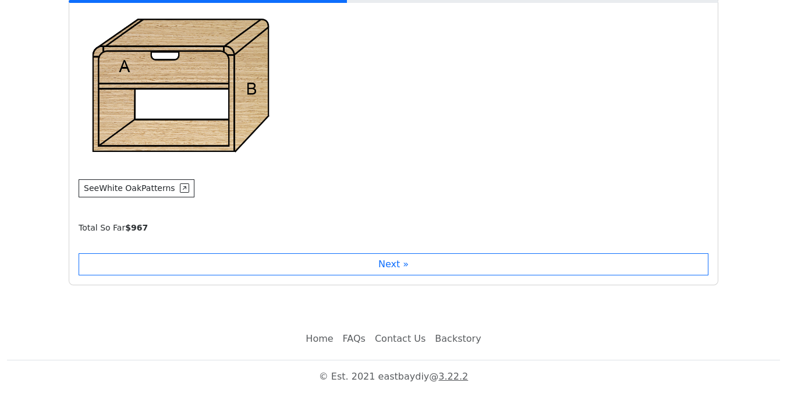 This screenshot has height=393, width=787. What do you see at coordinates (400, 339) in the screenshot?
I see `a: Contact Us` at bounding box center [400, 339].